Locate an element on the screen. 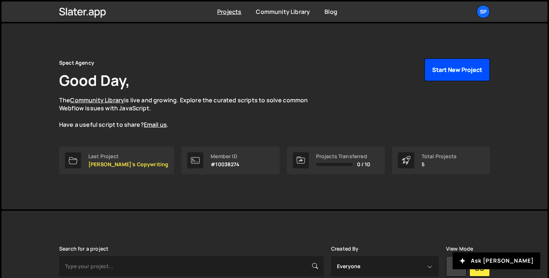  div: Sp is located at coordinates (483, 12).